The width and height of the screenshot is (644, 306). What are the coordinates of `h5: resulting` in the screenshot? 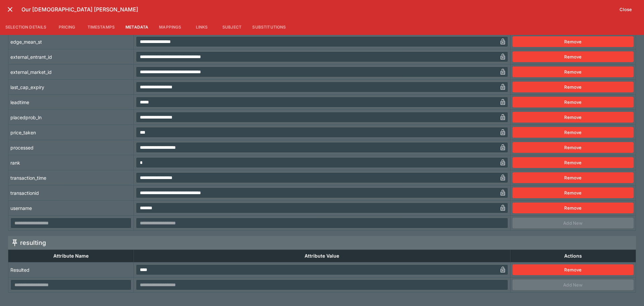 It's located at (33, 243).